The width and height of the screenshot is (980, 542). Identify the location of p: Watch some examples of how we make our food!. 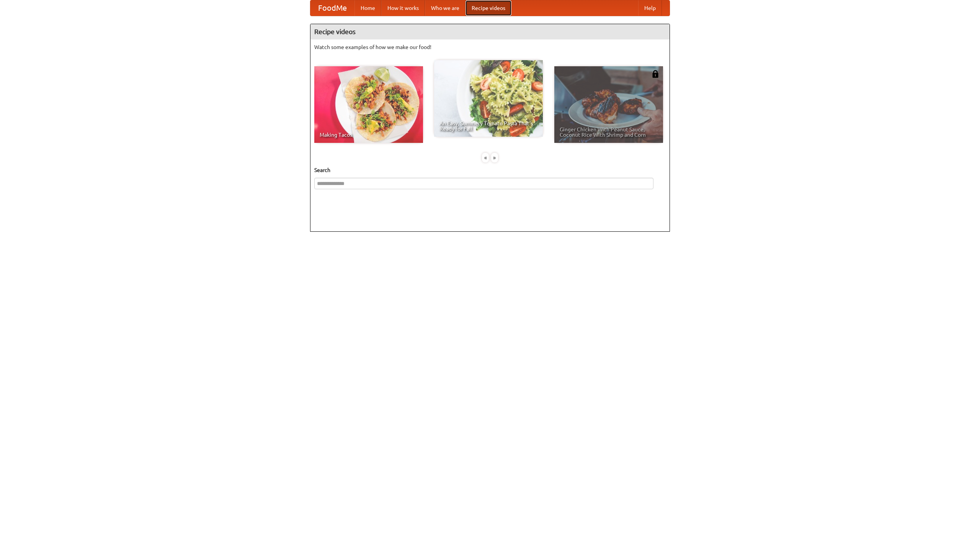
(490, 47).